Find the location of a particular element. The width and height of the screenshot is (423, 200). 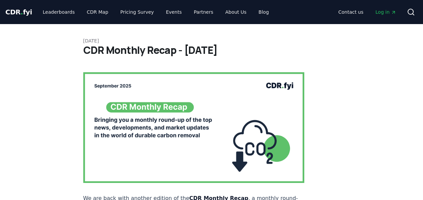

a: Blog is located at coordinates (263, 12).